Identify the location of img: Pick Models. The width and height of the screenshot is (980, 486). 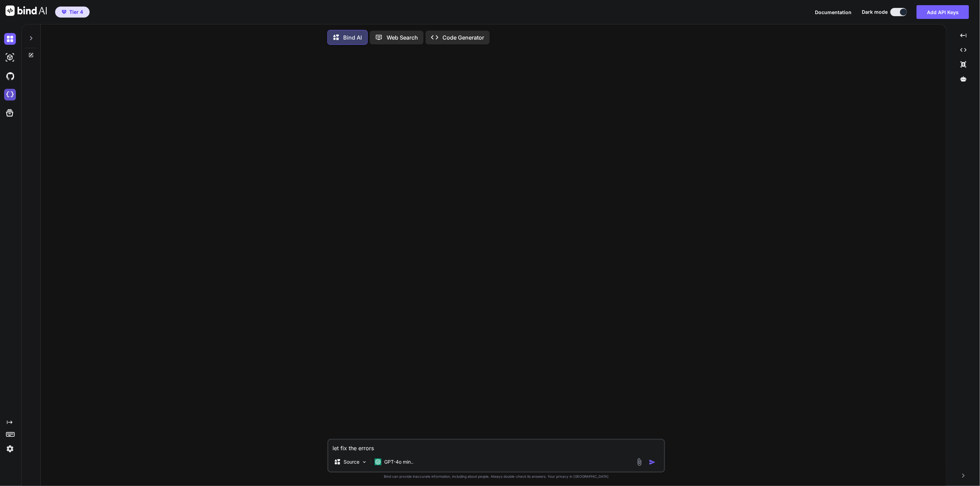
(364, 462).